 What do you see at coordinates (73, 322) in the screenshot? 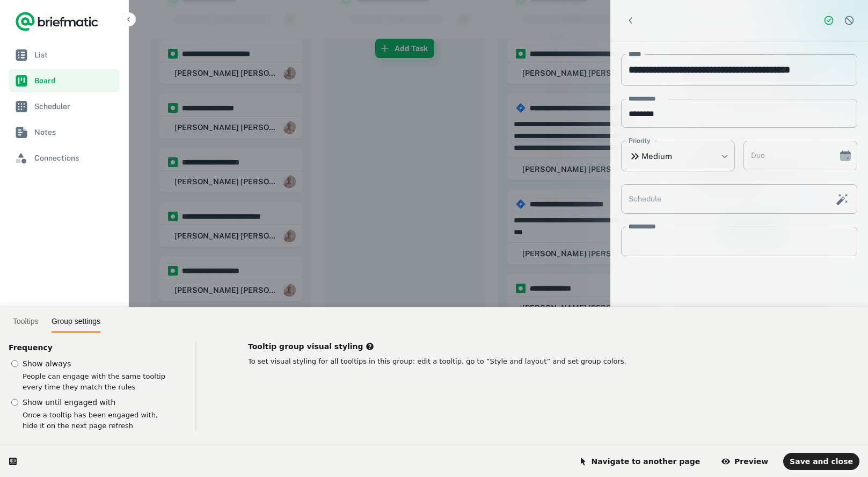
I see `button: Group settings` at bounding box center [73, 322].